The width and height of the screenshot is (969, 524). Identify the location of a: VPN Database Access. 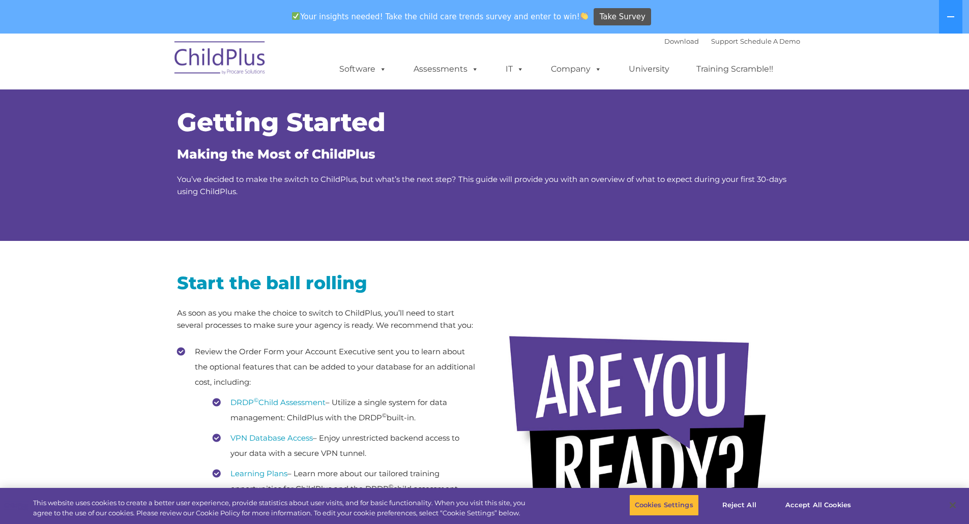
(272, 438).